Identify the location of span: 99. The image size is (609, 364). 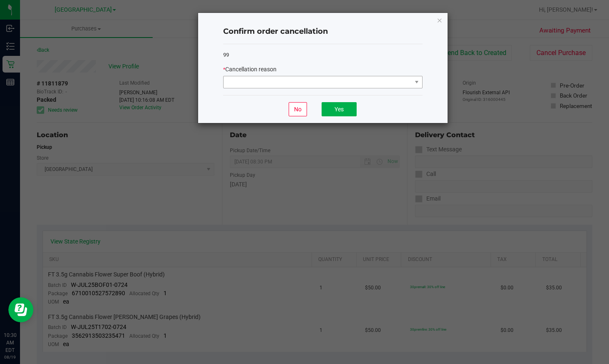
(226, 55).